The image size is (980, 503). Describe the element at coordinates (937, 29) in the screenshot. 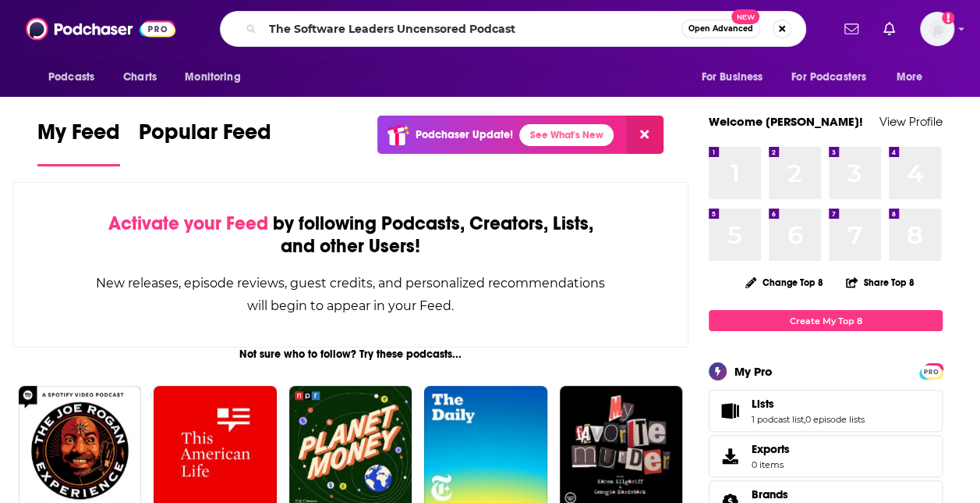

I see `img: User Profile` at that location.